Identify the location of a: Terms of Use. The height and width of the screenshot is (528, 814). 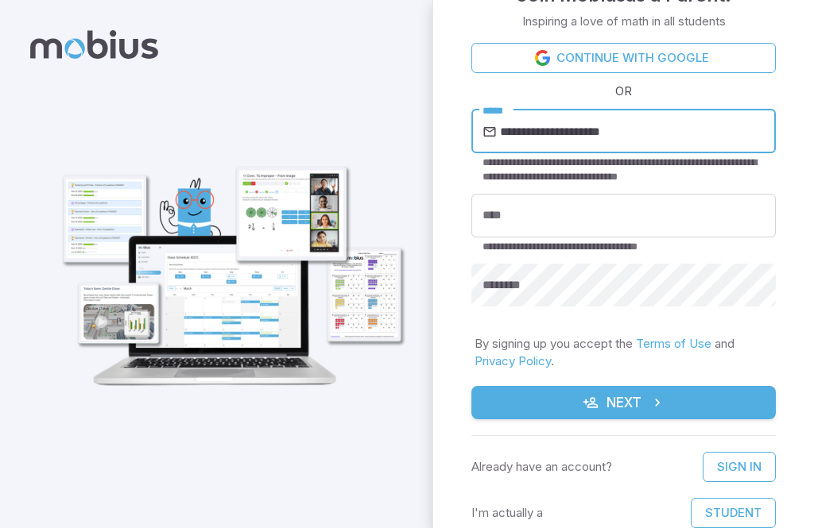
(673, 343).